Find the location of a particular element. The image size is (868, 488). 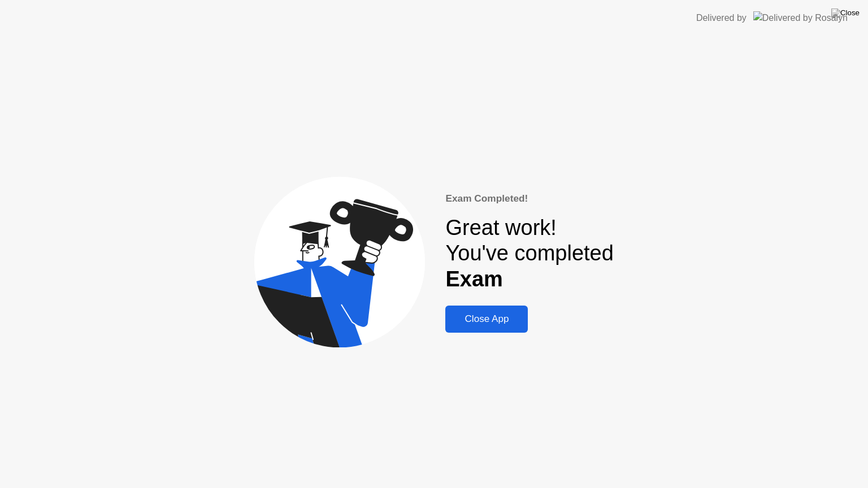

button: Close App is located at coordinates (487, 319).